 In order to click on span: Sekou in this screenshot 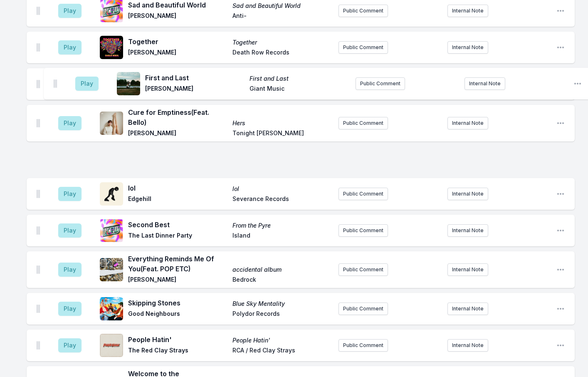, I will do `click(177, 90)`.